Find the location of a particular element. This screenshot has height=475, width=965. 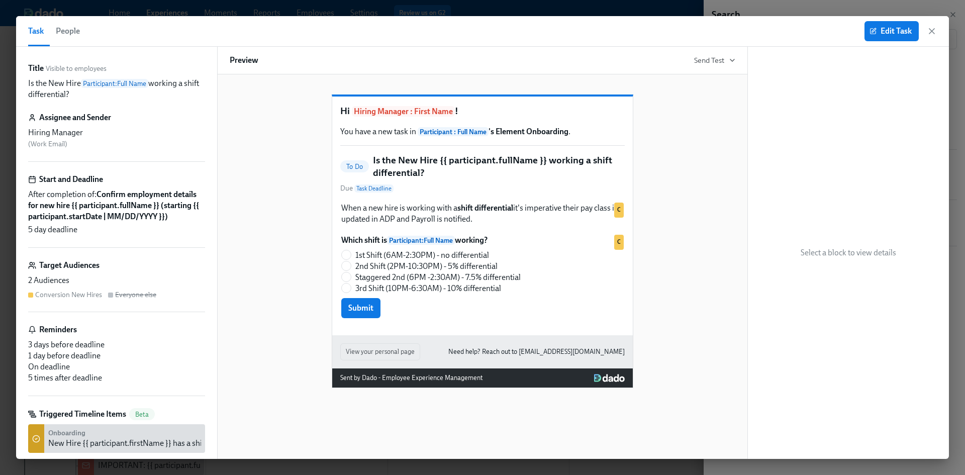

strong: 's Element Onboarding is located at coordinates (493, 131).